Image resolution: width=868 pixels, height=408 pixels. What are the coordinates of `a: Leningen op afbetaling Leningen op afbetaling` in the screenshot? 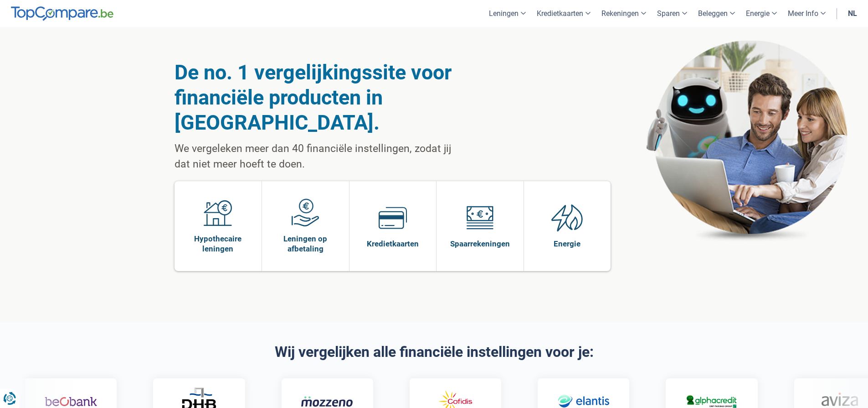 It's located at (305, 226).